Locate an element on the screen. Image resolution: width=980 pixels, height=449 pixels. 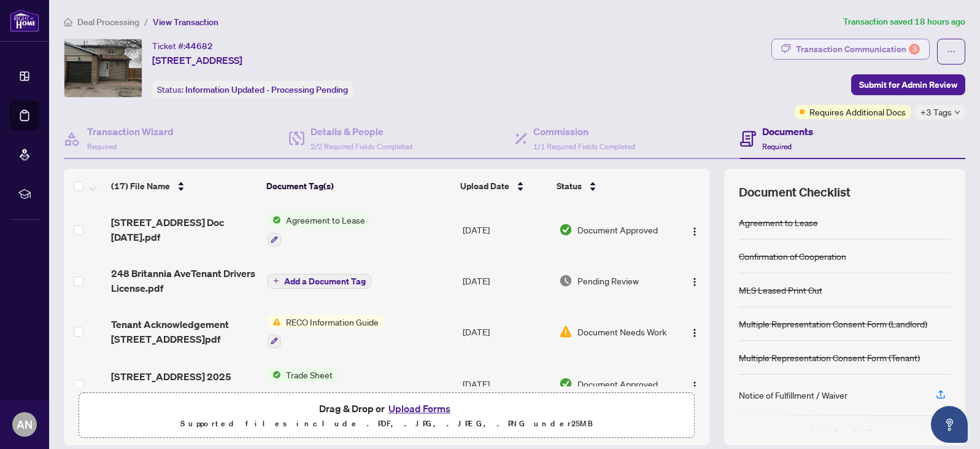
span: RECO Information Guide is located at coordinates (332, 322).